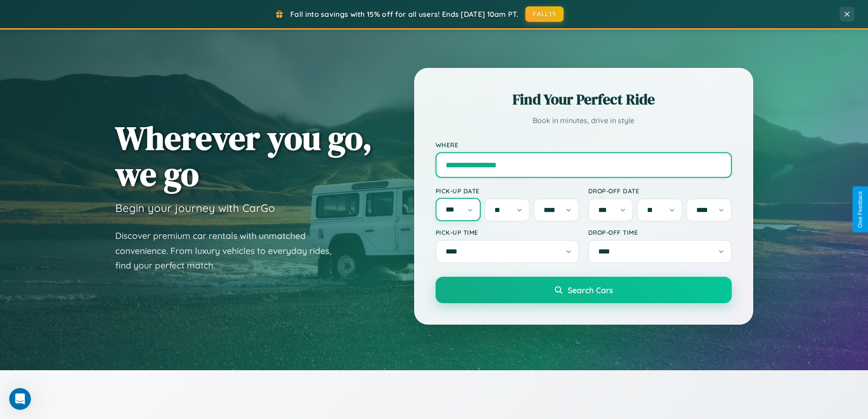 This screenshot has height=419, width=868. What do you see at coordinates (195, 208) in the screenshot?
I see `h3: Begin your journey with CarGo` at bounding box center [195, 208].